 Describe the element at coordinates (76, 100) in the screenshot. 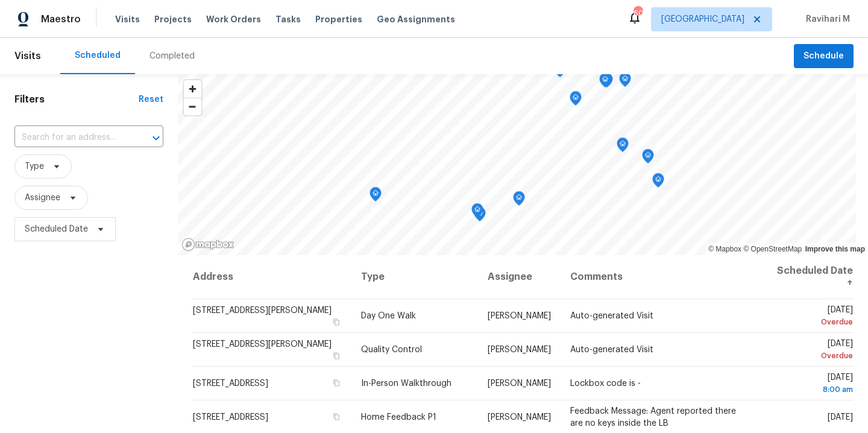

I see `h1: Filters` at that location.